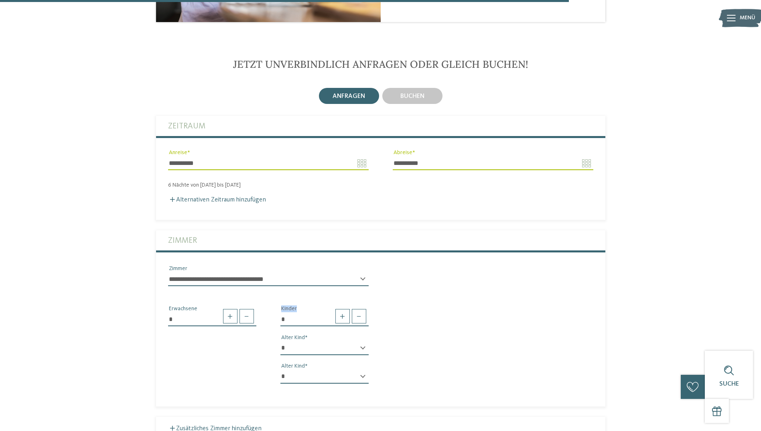 This screenshot has height=431, width=761. I want to click on span: Suche, so click(729, 384).